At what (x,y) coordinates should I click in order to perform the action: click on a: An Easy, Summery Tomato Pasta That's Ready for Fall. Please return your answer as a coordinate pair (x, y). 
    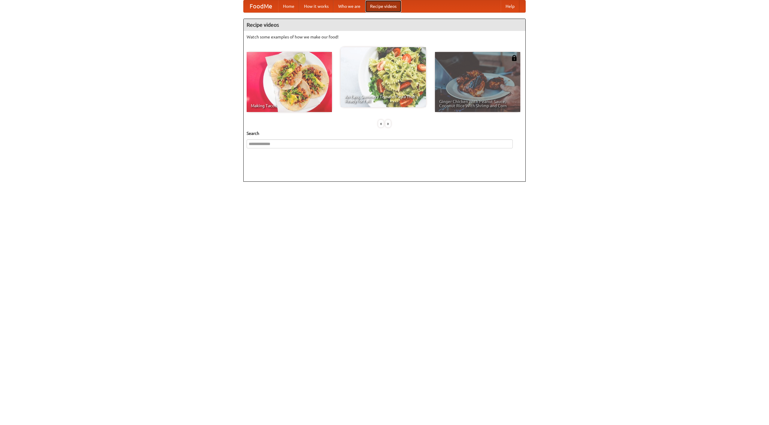
    Looking at the image, I should click on (383, 77).